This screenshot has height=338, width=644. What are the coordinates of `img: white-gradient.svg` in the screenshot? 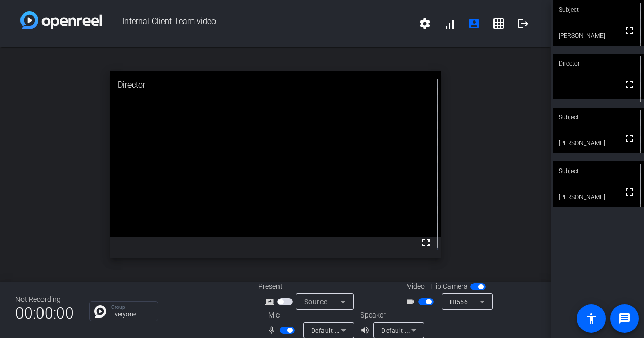 It's located at (61, 20).